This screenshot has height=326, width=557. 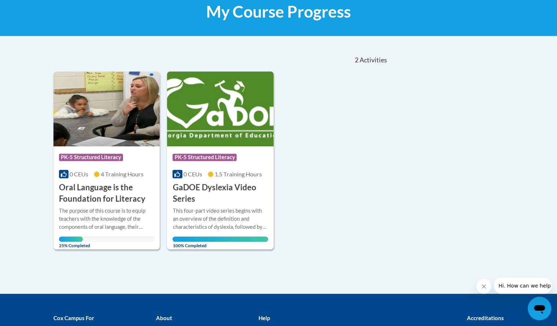 I want to click on div: This four-part video series begins with an overview of the definition and characteristics of dysl..., so click(x=220, y=219).